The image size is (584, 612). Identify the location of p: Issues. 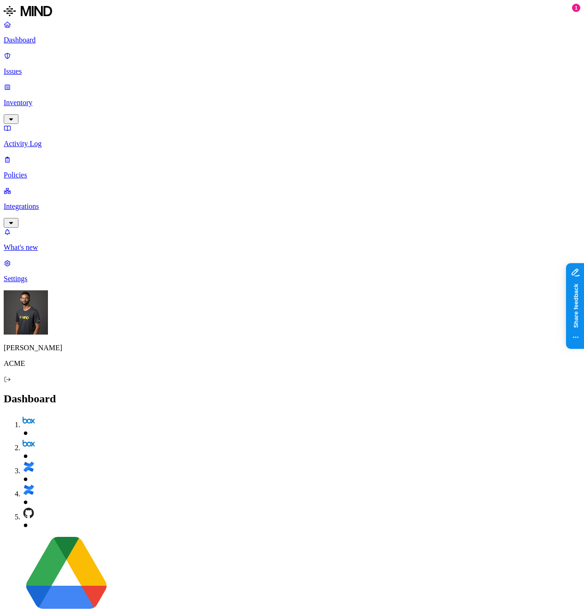
(292, 71).